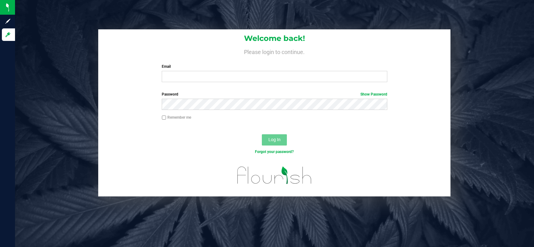  What do you see at coordinates (274, 140) in the screenshot?
I see `span: Log In` at bounding box center [274, 140].